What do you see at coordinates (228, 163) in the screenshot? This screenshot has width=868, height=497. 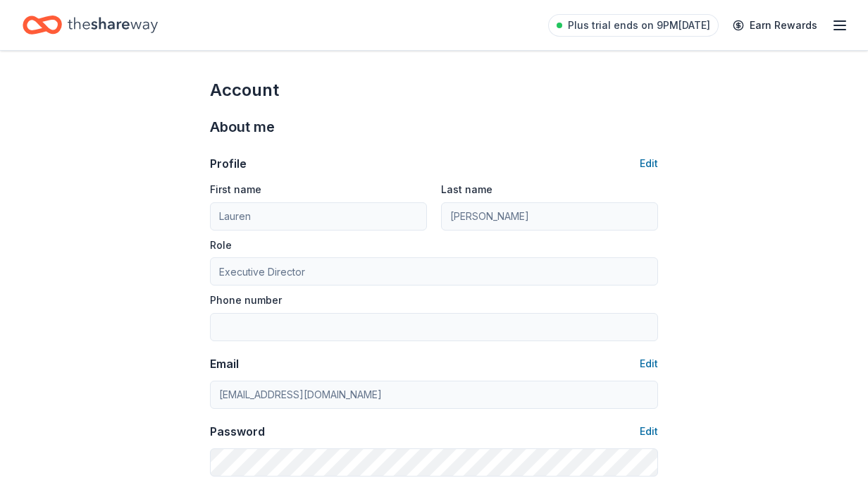 I see `div: Profile` at bounding box center [228, 163].